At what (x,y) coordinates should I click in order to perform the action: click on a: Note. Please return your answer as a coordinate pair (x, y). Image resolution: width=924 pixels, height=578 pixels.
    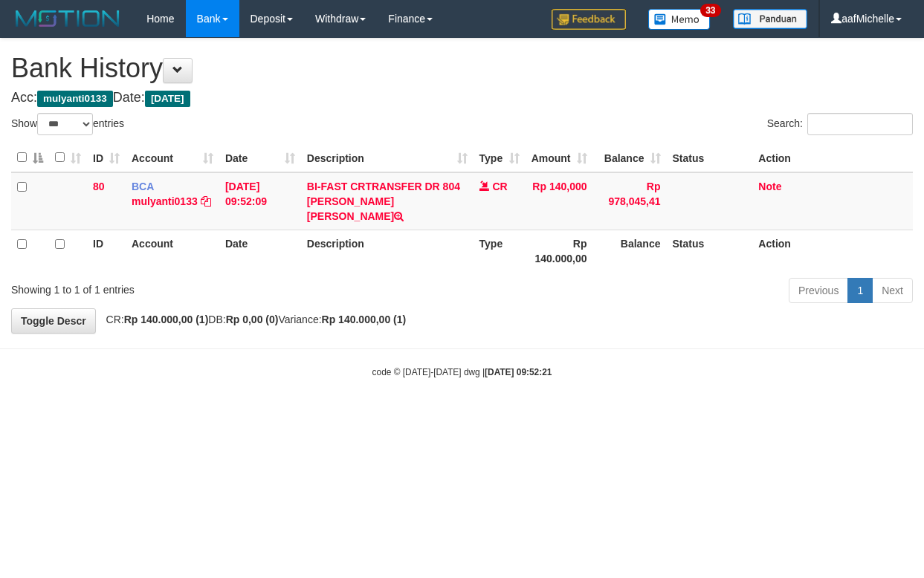
    Looking at the image, I should click on (769, 187).